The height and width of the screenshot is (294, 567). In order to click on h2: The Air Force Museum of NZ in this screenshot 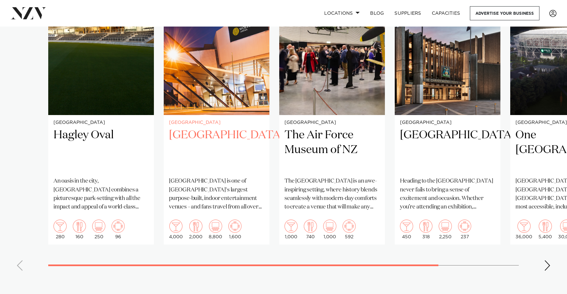, I will do `click(332, 150)`.